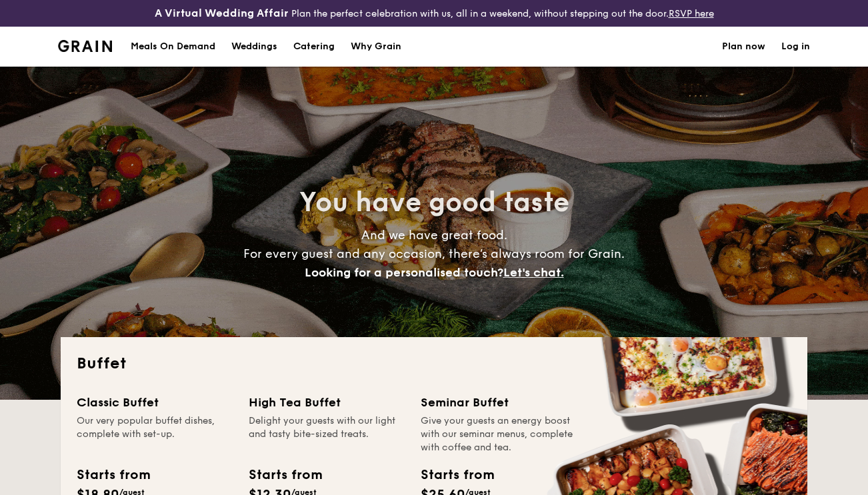 The height and width of the screenshot is (495, 868). Describe the element at coordinates (404, 272) in the screenshot. I see `span: Looking for a personalised touch?` at that location.